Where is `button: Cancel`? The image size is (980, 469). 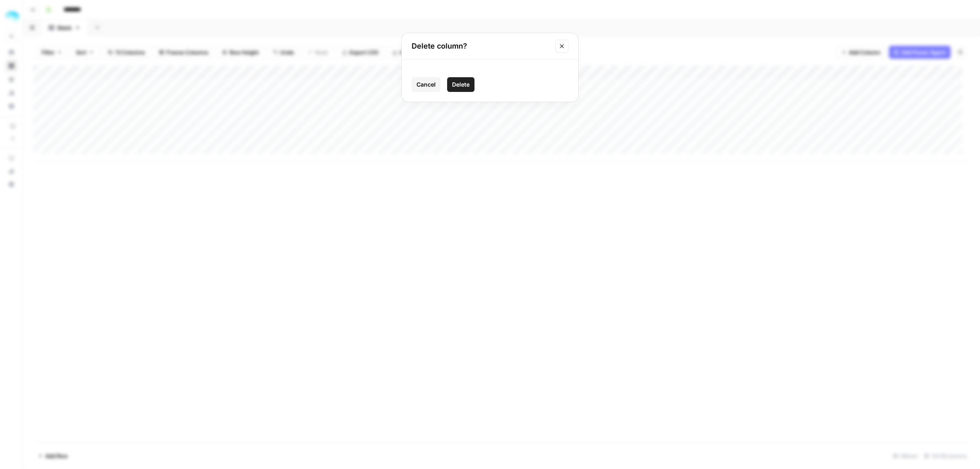 button: Cancel is located at coordinates (426, 84).